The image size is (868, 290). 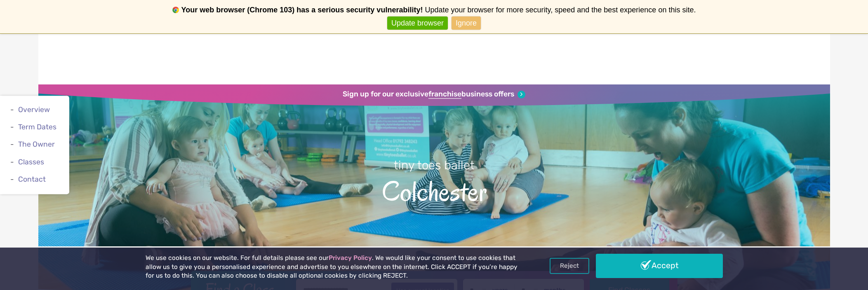 What do you see at coordinates (418, 23) in the screenshot?
I see `a: Update browser` at bounding box center [418, 23].